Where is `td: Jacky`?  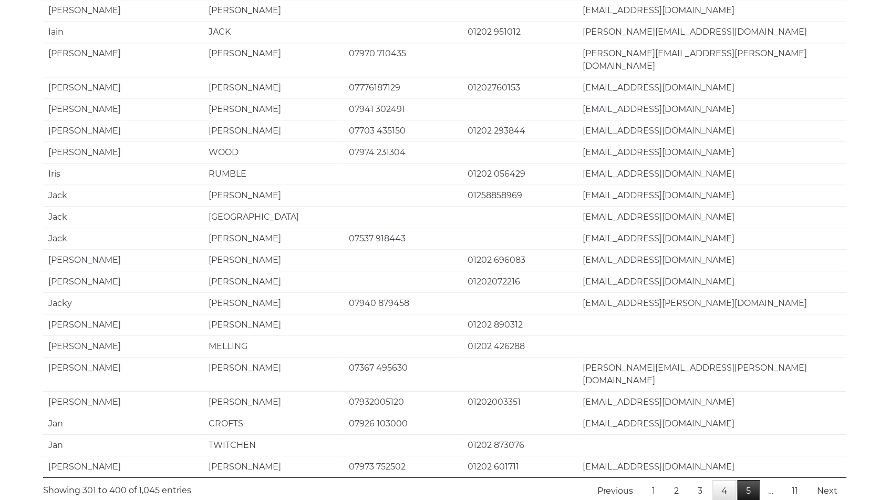 td: Jacky is located at coordinates (123, 303).